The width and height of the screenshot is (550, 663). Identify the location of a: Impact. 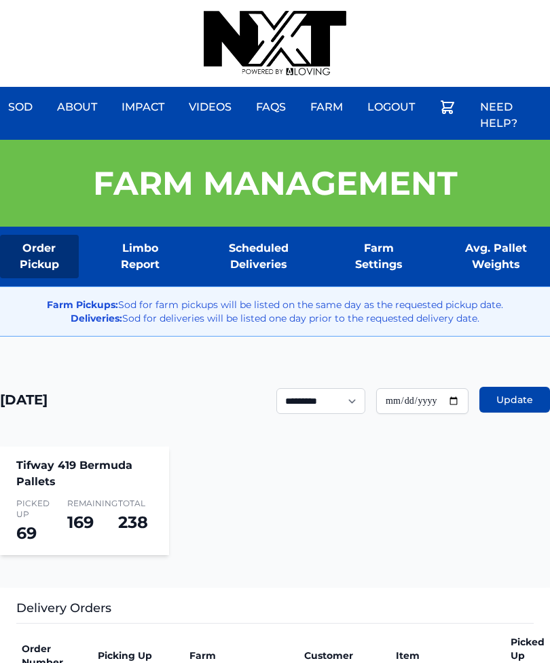
(143, 107).